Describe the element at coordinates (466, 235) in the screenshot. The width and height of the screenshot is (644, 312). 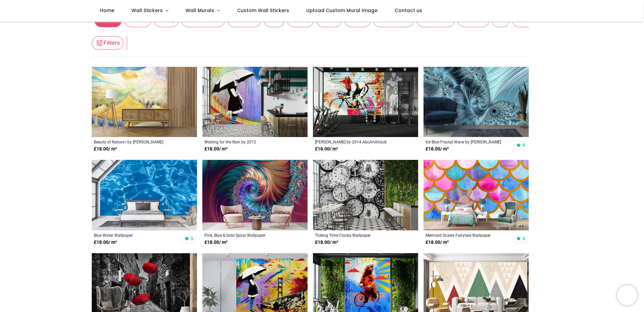
I see `a: Mermaid Scales Fairytale Wallpaper` at that location.